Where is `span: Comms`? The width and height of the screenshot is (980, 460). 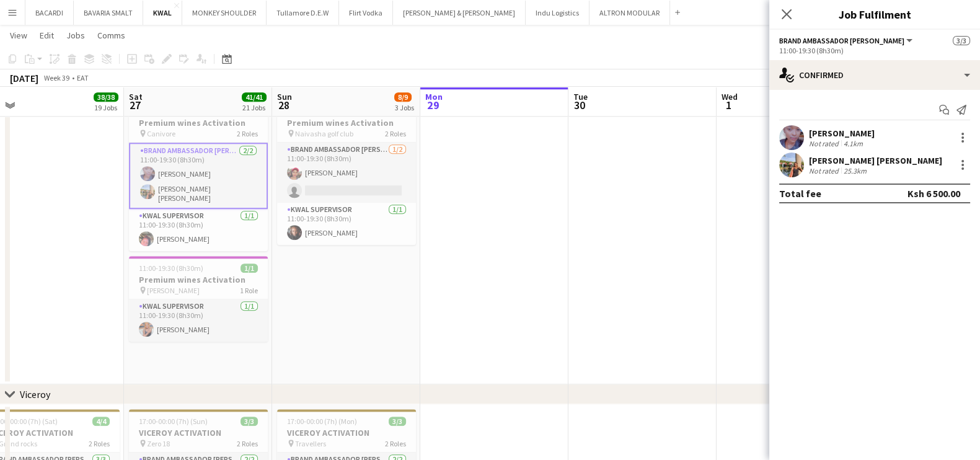
span: Comms is located at coordinates (111, 35).